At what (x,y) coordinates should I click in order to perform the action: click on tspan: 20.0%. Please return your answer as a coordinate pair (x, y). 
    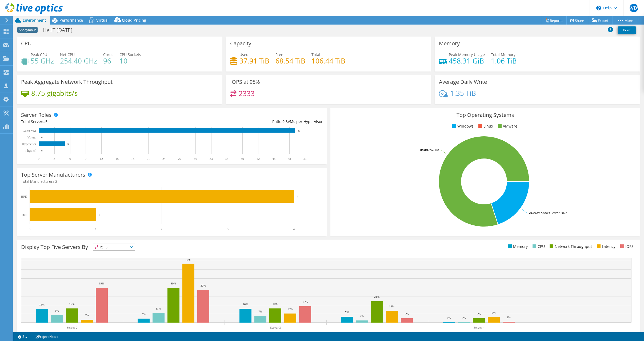
    Looking at the image, I should click on (533, 213).